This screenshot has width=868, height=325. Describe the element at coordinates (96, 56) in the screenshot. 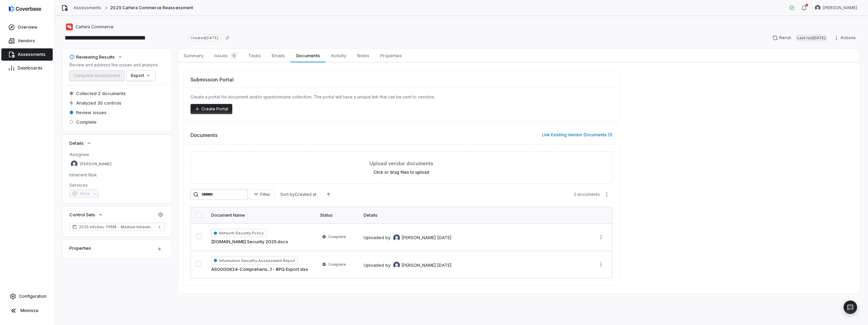

I see `button: Reviewing Results` at that location.